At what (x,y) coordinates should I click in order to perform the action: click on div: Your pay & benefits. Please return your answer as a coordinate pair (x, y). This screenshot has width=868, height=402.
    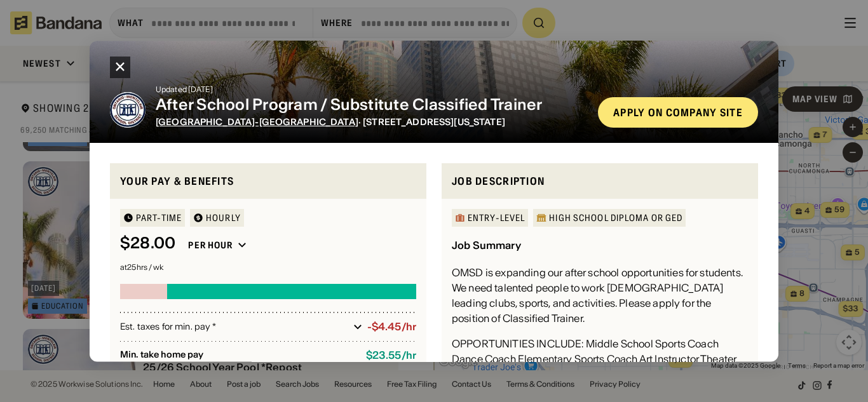
    Looking at the image, I should click on (268, 181).